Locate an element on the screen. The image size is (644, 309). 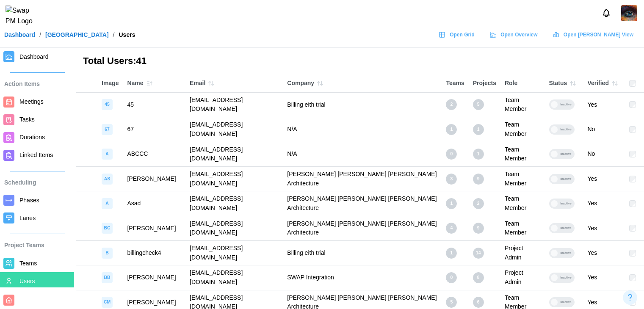
div: Image is located at coordinates (110, 84).